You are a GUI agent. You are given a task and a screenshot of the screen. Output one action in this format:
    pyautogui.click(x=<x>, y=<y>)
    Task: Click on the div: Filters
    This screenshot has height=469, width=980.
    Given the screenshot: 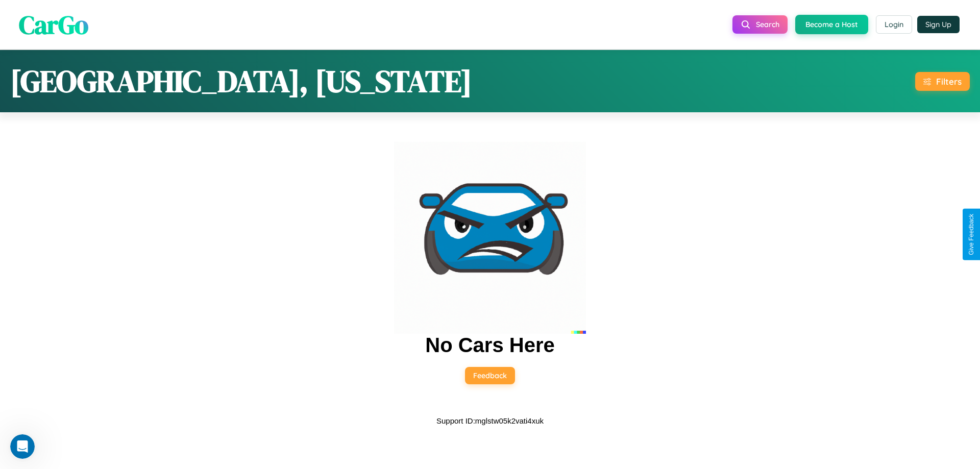 What is the action you would take?
    pyautogui.click(x=949, y=81)
    